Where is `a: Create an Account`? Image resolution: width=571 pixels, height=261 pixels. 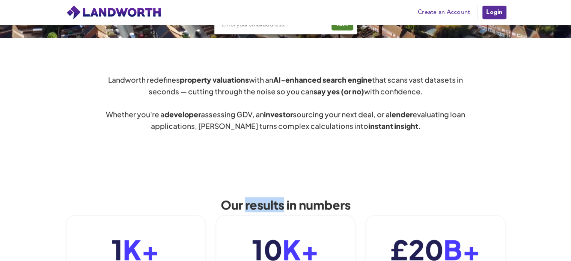
a: Create an Account is located at coordinates (443, 12).